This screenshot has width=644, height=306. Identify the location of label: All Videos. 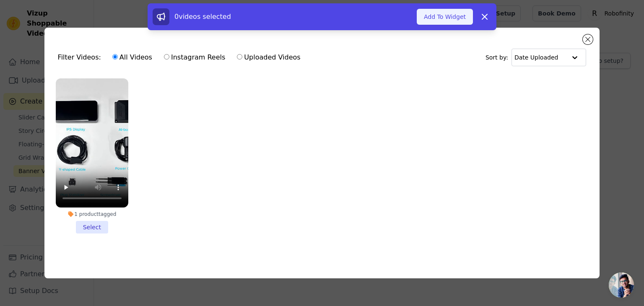
(132, 57).